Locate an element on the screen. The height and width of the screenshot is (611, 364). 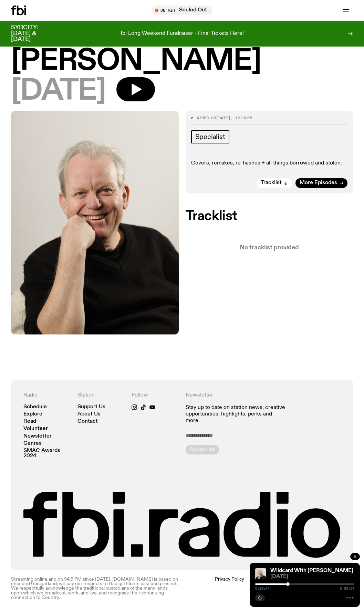
button: Subscribe is located at coordinates (202, 450).